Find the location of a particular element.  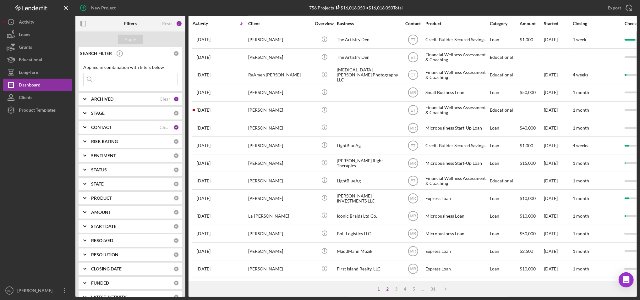

b: ARCHIVED is located at coordinates (102, 99).